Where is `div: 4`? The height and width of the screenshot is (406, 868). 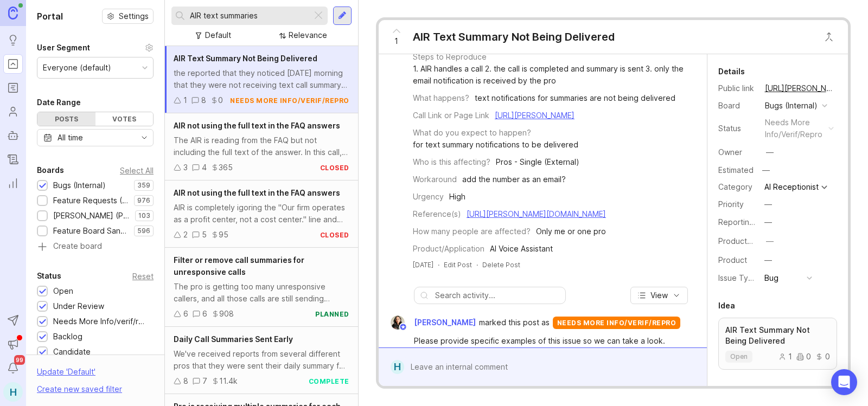
div: 4 is located at coordinates (204, 167).